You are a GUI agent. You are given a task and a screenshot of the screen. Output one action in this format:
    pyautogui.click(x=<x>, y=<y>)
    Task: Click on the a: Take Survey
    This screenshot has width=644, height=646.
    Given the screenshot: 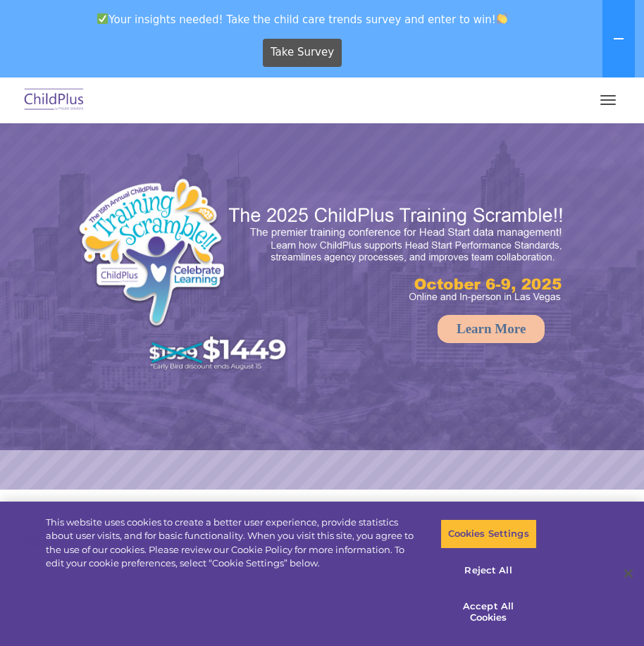 What is the action you would take?
    pyautogui.click(x=302, y=53)
    